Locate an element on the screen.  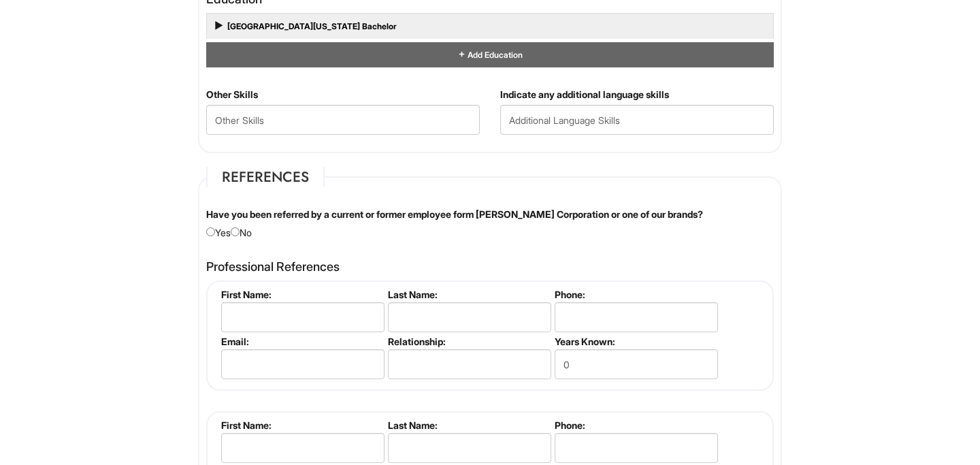
div: Yes No is located at coordinates (490, 223).